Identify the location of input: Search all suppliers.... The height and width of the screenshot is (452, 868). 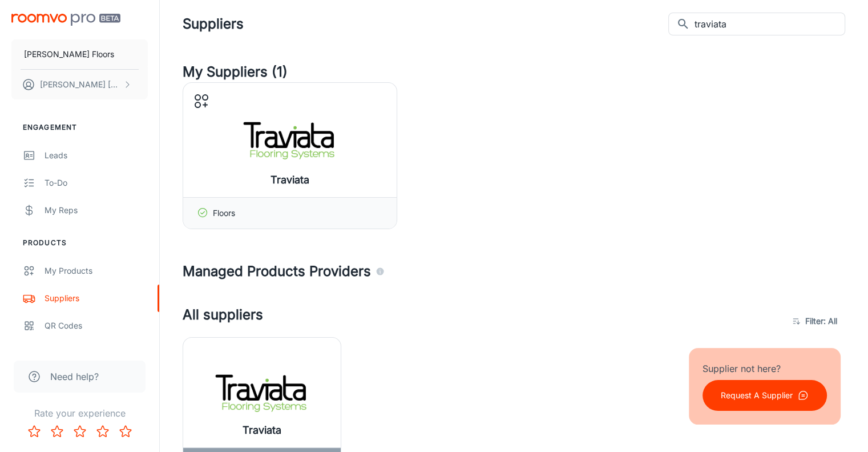
(769, 24).